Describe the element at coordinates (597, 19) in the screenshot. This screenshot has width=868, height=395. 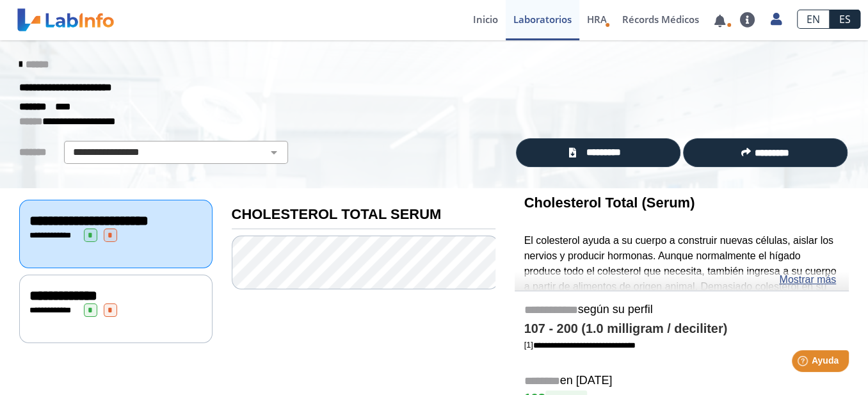
I see `span: HRA` at that location.